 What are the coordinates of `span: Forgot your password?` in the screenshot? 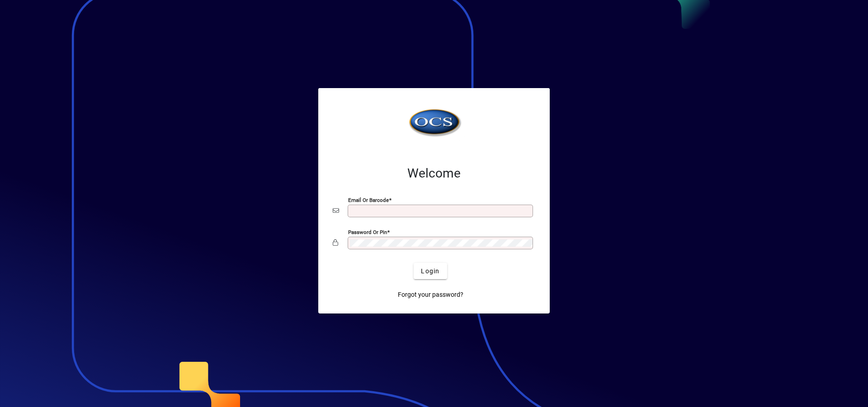 It's located at (430, 294).